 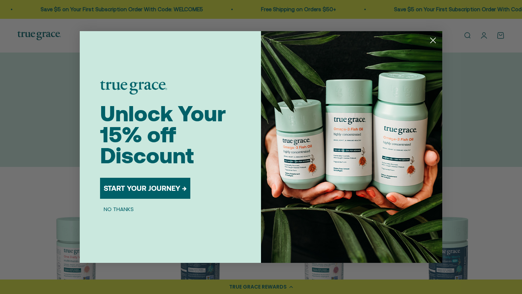 What do you see at coordinates (432, 40) in the screenshot?
I see `button: Close dialog` at bounding box center [432, 40].